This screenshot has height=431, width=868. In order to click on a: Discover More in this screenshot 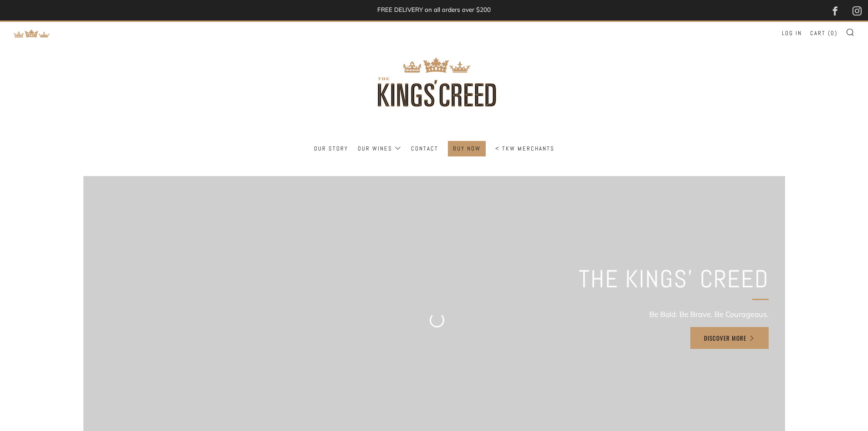, I will do `click(729, 338)`.